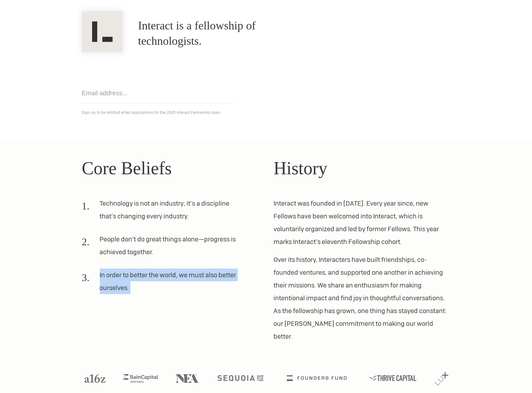  Describe the element at coordinates (163, 212) in the screenshot. I see `li: Technology is not an industry; it’s a discipline that’s changing every industry.` at that location.